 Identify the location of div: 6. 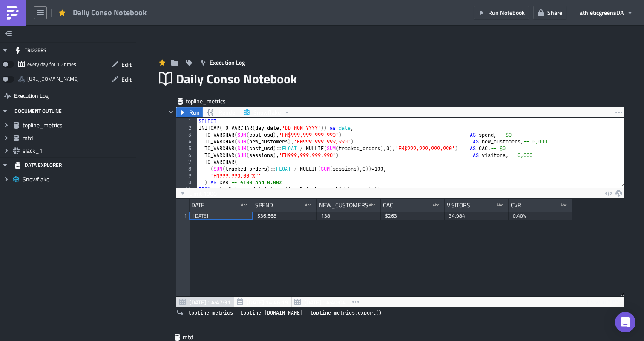
(186, 156).